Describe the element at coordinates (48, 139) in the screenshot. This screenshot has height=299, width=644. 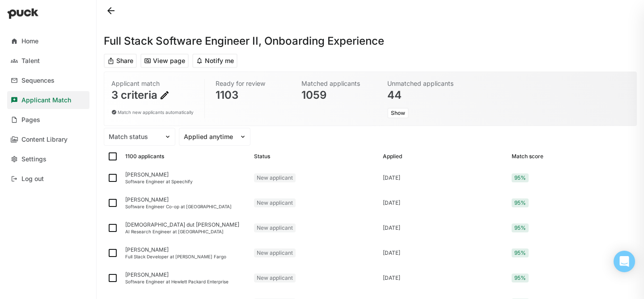
I see `a: Content Library` at that location.